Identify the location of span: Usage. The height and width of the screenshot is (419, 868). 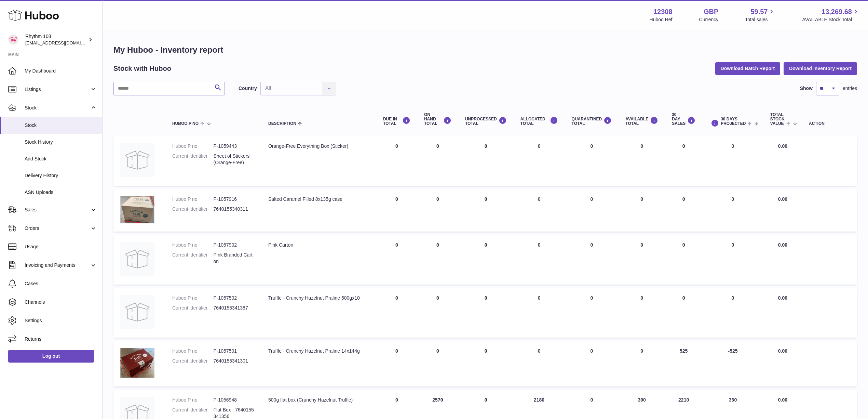
(61, 246).